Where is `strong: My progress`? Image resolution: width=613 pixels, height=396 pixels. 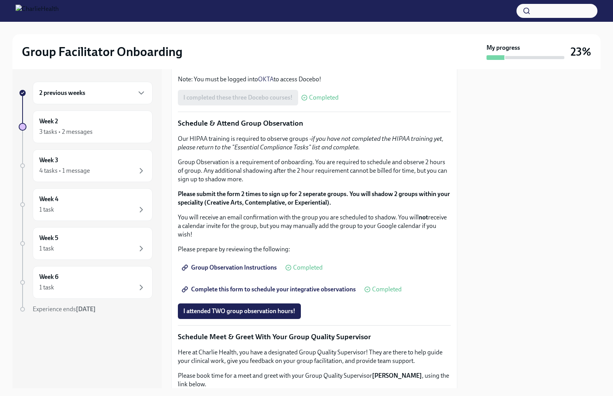 strong: My progress is located at coordinates (503, 48).